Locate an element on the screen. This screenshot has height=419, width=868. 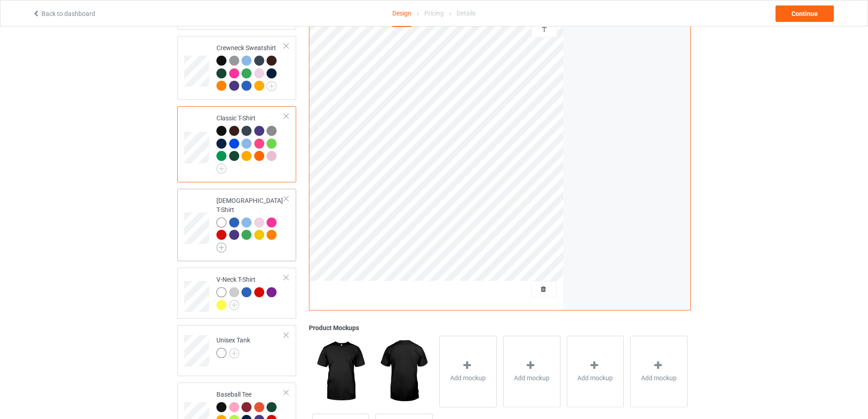
div: Details is located at coordinates (466, 13).